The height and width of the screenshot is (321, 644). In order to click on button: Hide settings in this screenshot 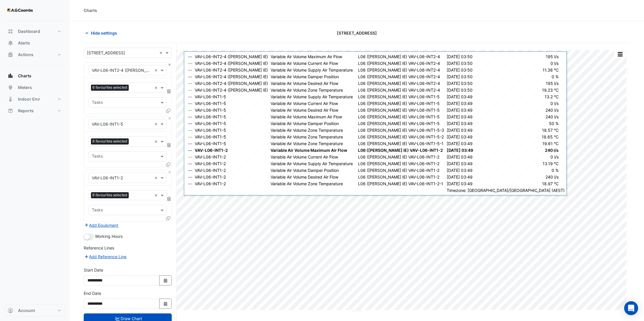, I will do `click(103, 33)`.